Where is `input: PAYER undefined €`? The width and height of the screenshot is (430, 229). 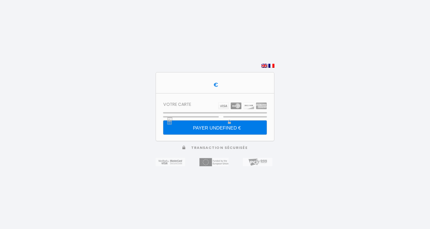 input: PAYER undefined € is located at coordinates (215, 128).